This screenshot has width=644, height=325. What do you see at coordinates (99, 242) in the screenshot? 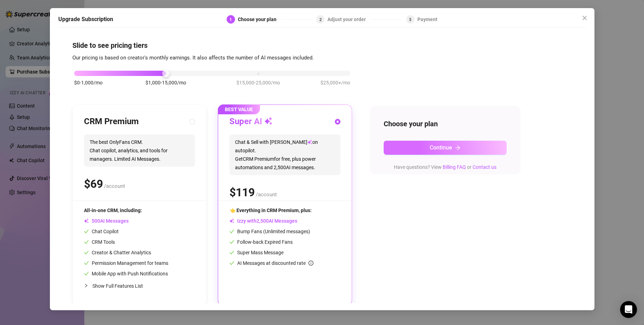
I see `span: CRM Tools` at bounding box center [99, 242].